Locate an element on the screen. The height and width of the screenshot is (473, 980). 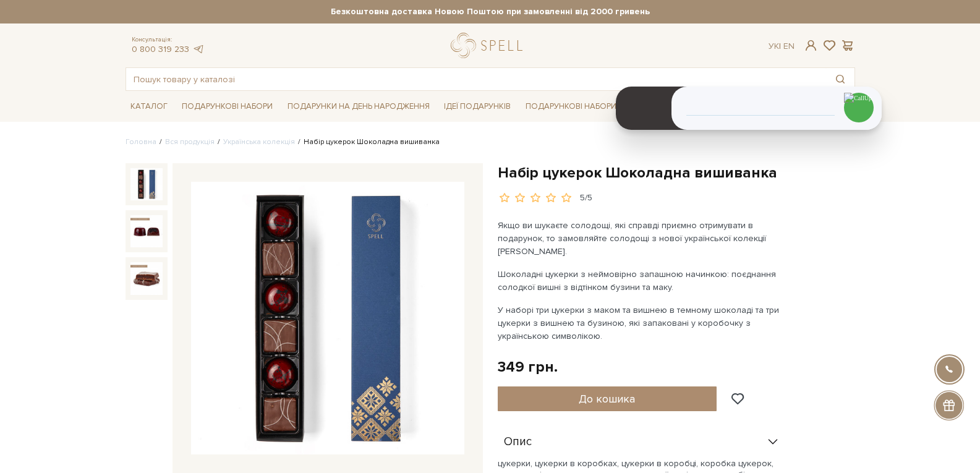
a: Українська колекція is located at coordinates (259, 142).